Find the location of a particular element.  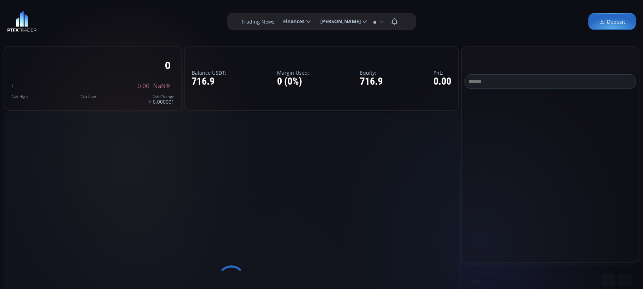

div: 24h High is located at coordinates (20, 97).